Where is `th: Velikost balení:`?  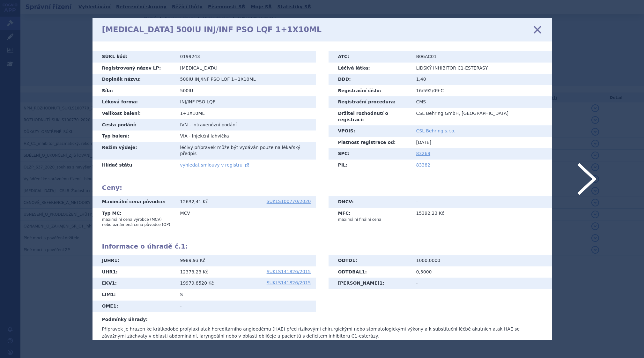 th: Velikost balení: is located at coordinates (134, 114).